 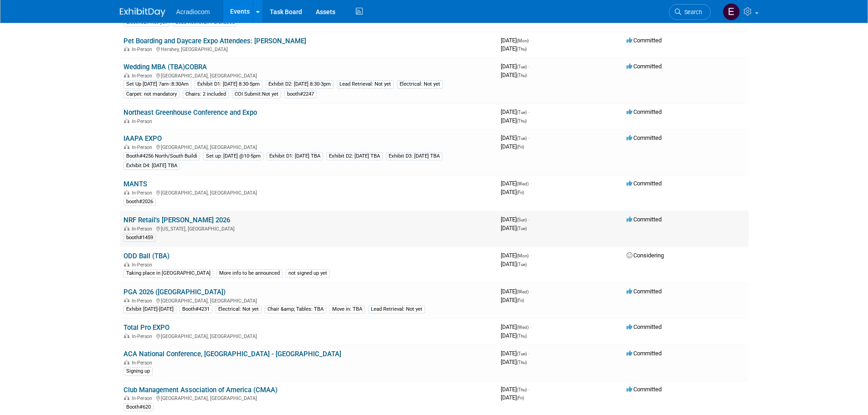 I want to click on a: Search, so click(x=690, y=12).